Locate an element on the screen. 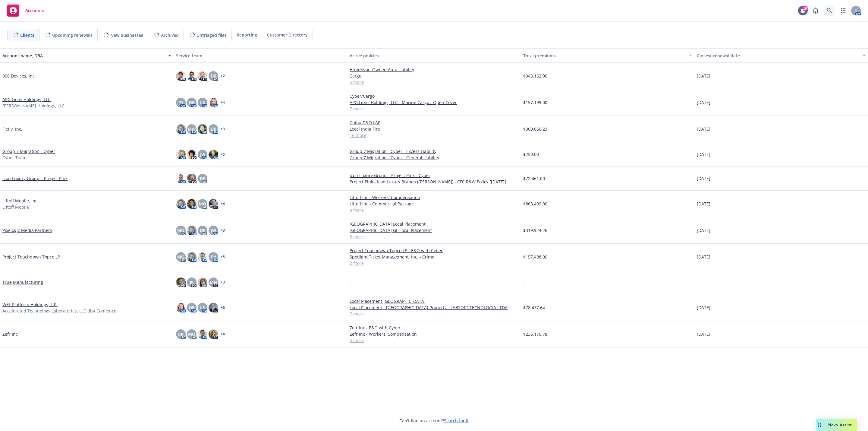 The height and width of the screenshot is (431, 868). button: Total premiums is located at coordinates (607, 56).